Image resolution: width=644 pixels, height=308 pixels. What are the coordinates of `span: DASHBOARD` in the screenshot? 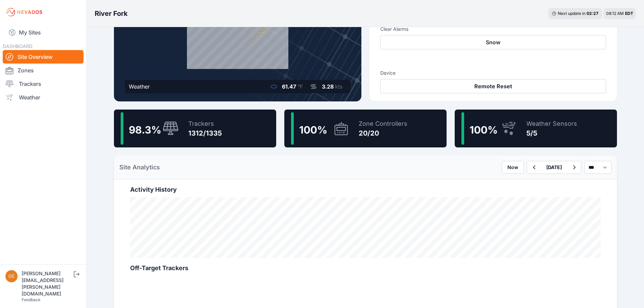 It's located at (18, 46).